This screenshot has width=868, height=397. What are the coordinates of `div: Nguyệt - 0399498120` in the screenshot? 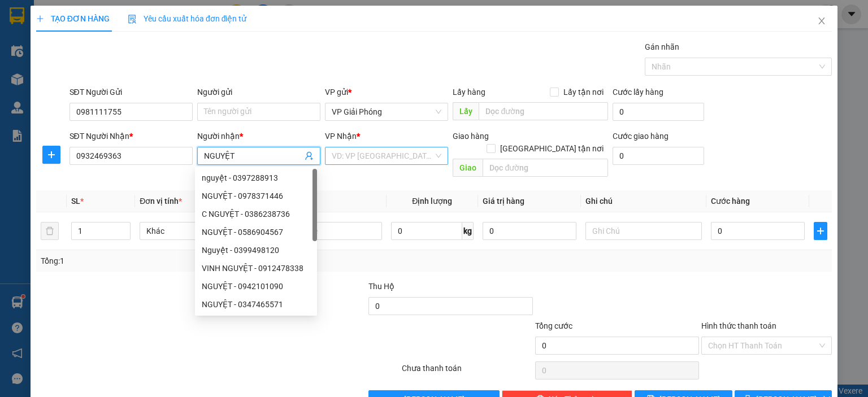 It's located at (256, 250).